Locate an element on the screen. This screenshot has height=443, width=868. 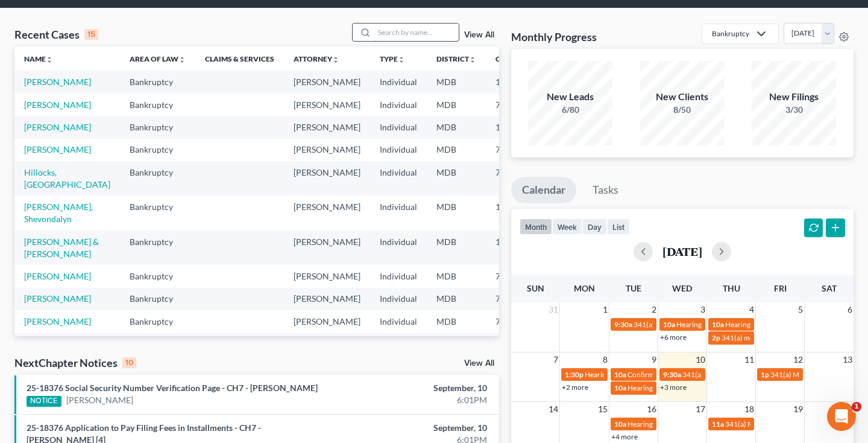
div: 8/50 is located at coordinates (683, 110).